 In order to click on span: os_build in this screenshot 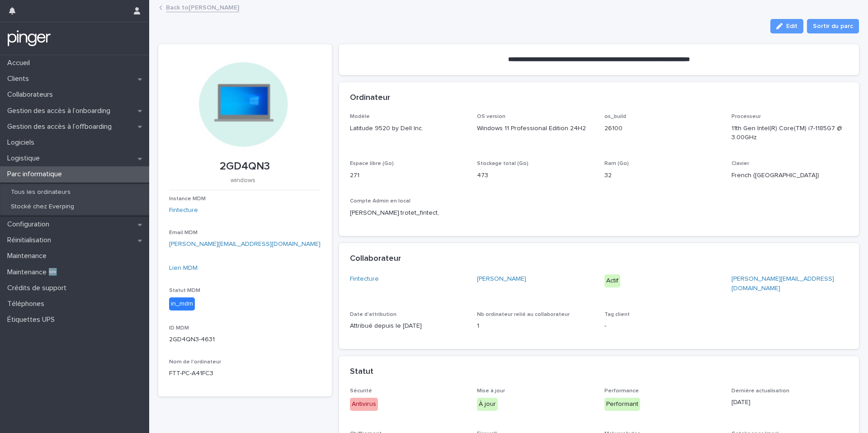, I will do `click(615, 117)`.